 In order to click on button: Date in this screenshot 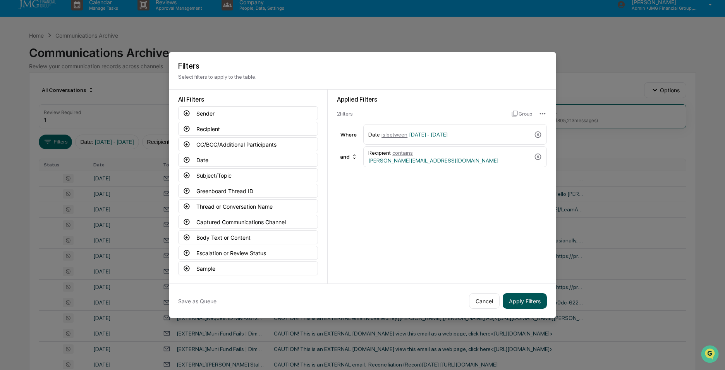, I will do `click(248, 160)`.